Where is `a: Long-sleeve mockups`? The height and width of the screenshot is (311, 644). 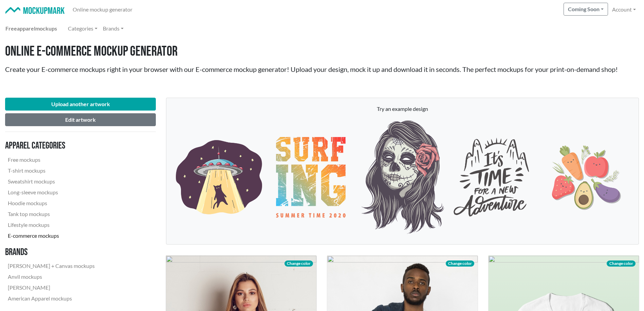
a: Long-sleeve mockups is located at coordinates (51, 192).